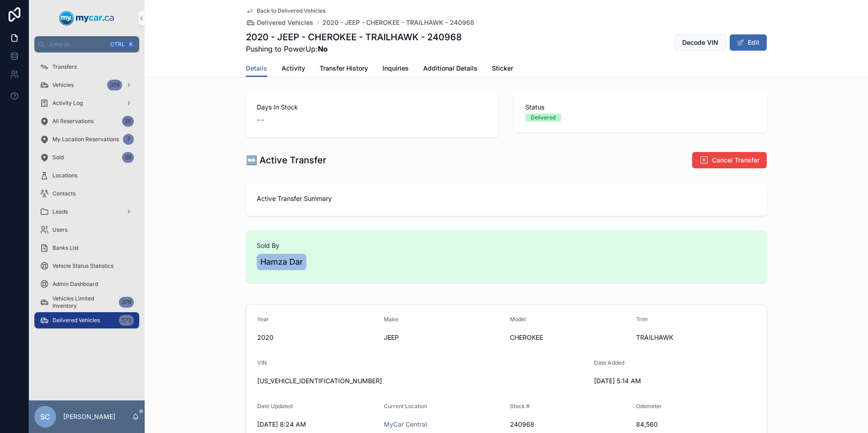  Describe the element at coordinates (642, 319) in the screenshot. I see `span: Trim` at that location.